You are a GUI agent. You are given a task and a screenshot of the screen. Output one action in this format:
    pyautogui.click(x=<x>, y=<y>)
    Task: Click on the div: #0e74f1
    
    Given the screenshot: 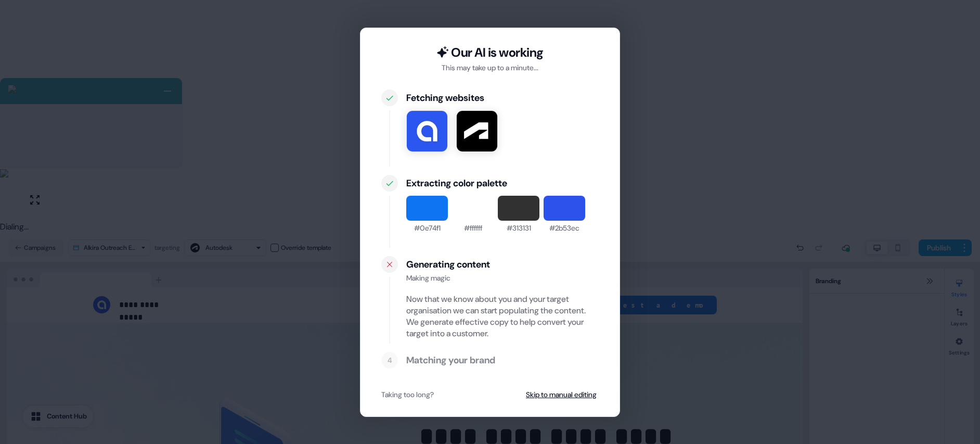 What is the action you would take?
    pyautogui.click(x=427, y=228)
    